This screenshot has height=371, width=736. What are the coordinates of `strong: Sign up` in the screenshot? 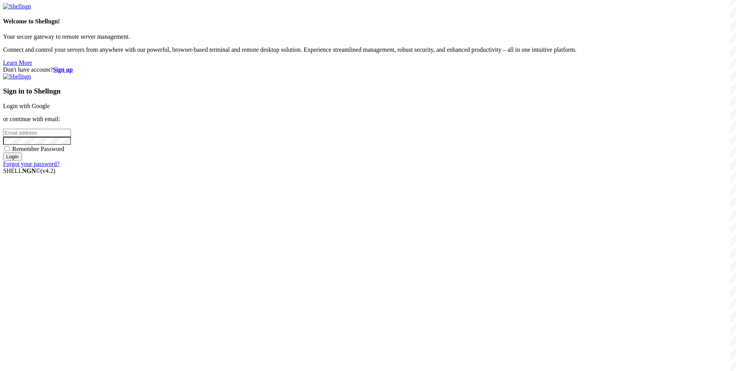 It's located at (63, 69).